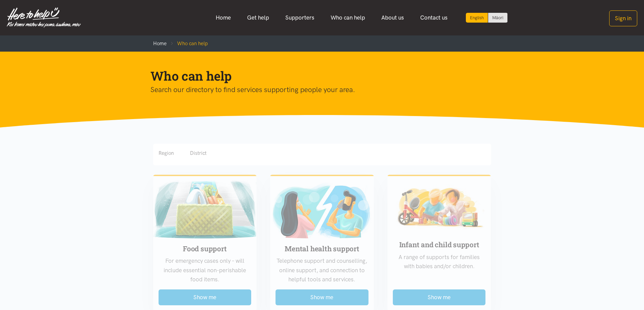 This screenshot has width=644, height=310. Describe the element at coordinates (258, 18) in the screenshot. I see `a: Get help` at that location.